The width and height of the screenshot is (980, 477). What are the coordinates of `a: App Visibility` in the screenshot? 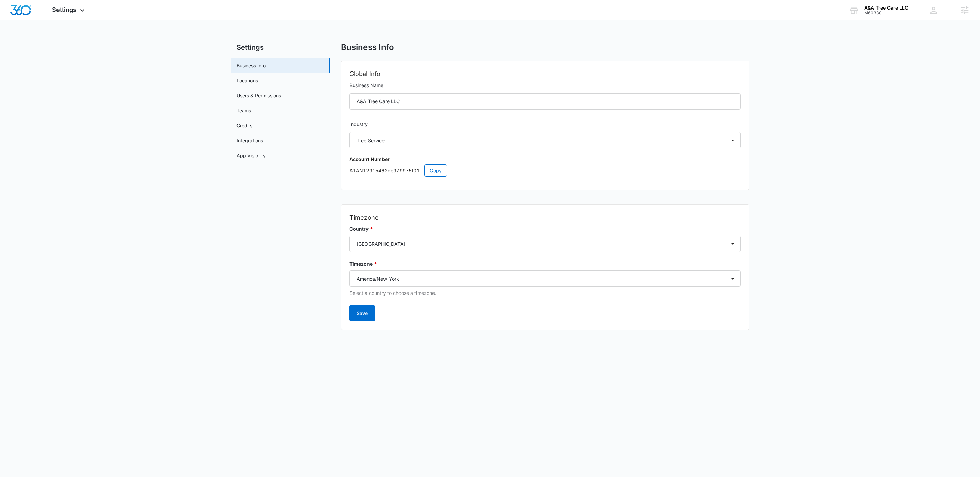 It's located at (251, 155).